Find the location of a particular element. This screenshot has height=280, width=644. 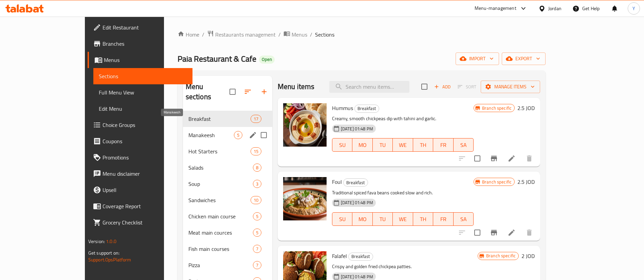

div: Manakeesh5edit is located at coordinates (228, 135).